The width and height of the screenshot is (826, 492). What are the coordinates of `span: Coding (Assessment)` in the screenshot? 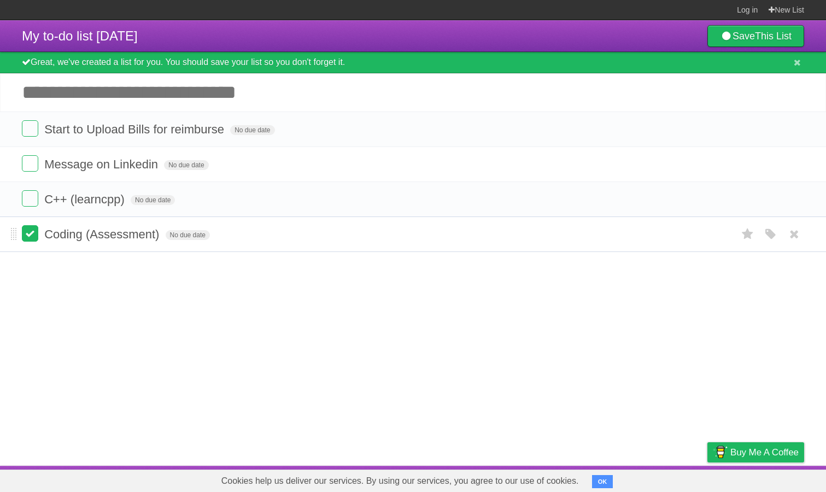 It's located at (103, 234).